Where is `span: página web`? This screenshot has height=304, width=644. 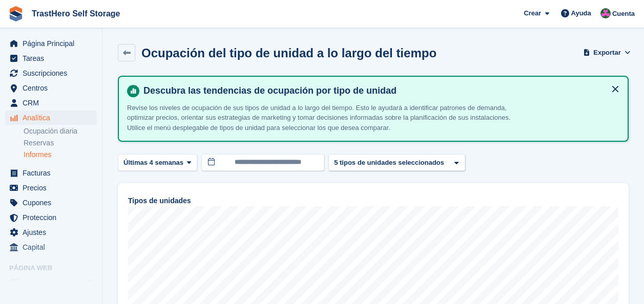 span: página web is located at coordinates (53, 283).